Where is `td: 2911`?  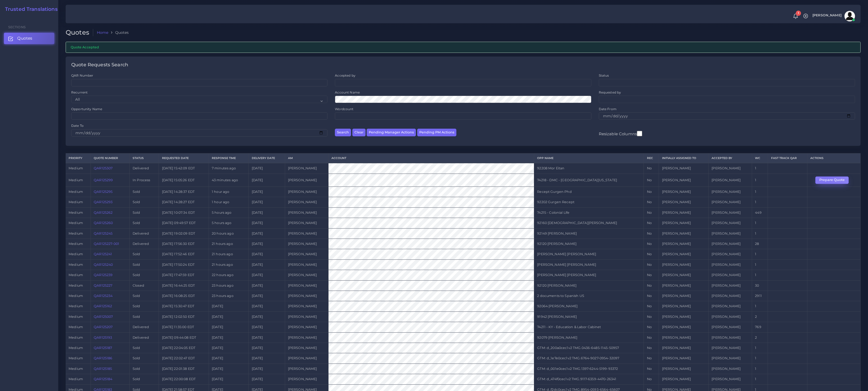
td: 2911 is located at coordinates (760, 296).